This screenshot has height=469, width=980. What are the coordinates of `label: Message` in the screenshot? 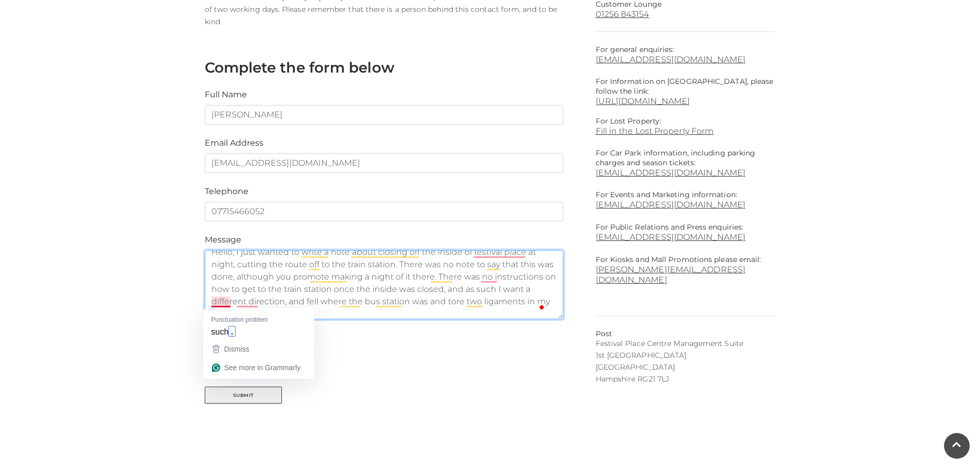 It's located at (222, 240).